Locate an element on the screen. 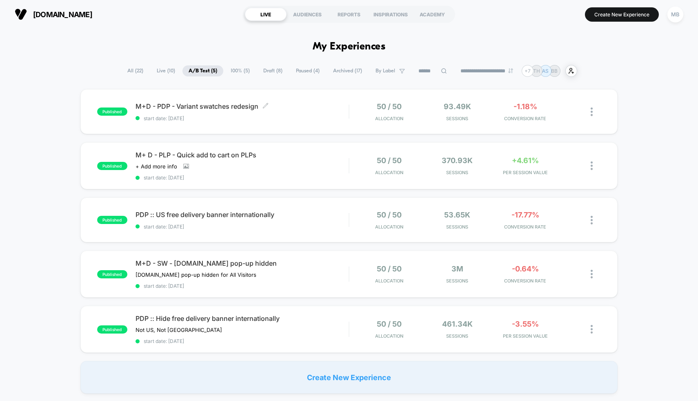 Image resolution: width=698 pixels, height=401 pixels. div: LIVE is located at coordinates (266, 14).